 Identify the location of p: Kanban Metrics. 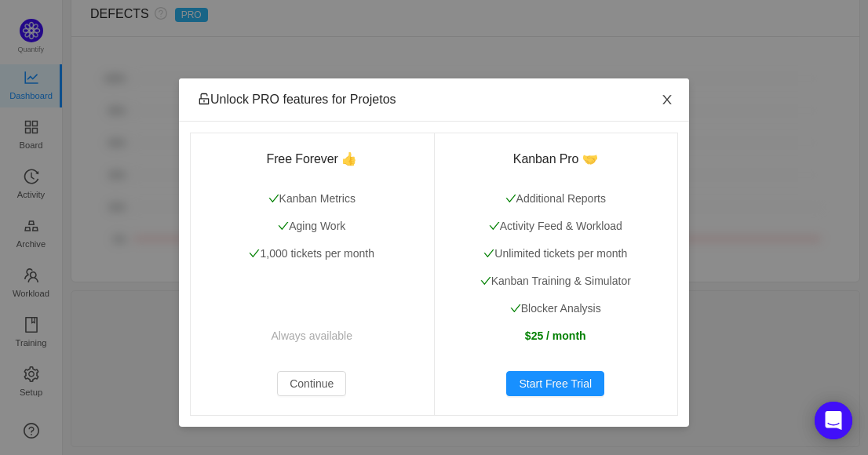
(312, 199).